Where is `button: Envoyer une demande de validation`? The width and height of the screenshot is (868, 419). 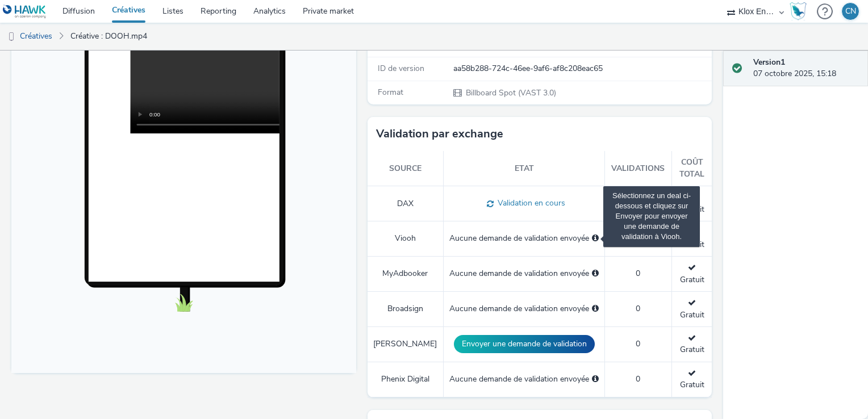
button: Envoyer une demande de validation is located at coordinates (524, 344).